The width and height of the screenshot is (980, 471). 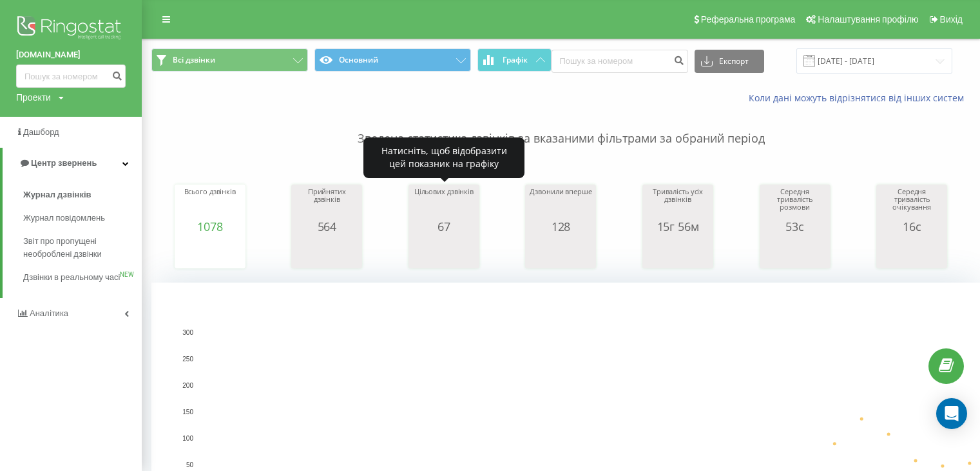 What do you see at coordinates (444, 157) in the screenshot?
I see `div: Натисніть, щоб відобразити цей показник на графіку` at bounding box center [444, 157].